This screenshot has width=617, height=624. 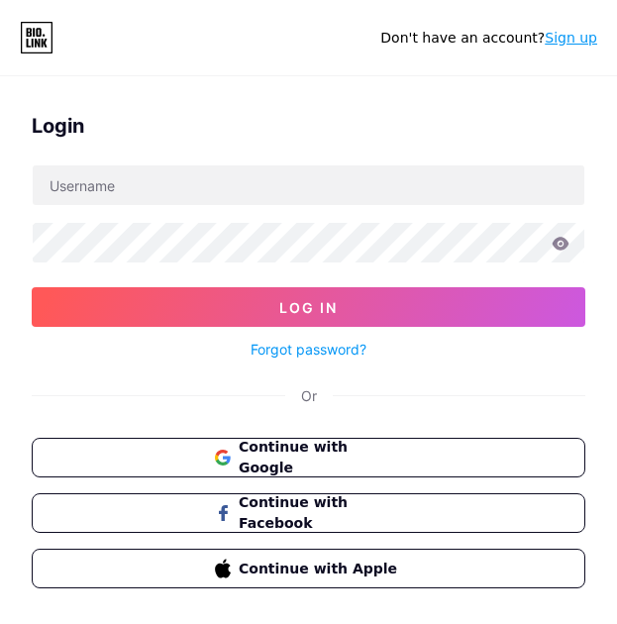 I want to click on a: Sign up, so click(x=570, y=38).